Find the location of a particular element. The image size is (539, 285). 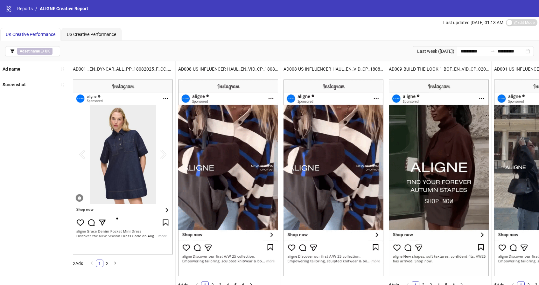

img: Screenshot 120233244773910332 is located at coordinates (228, 178).